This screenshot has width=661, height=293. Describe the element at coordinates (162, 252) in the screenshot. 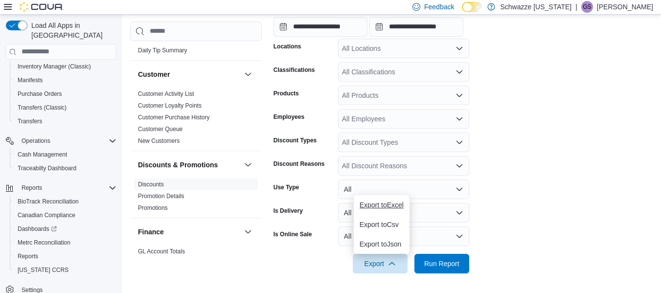

I see `a: GL Account Totals` at that location.